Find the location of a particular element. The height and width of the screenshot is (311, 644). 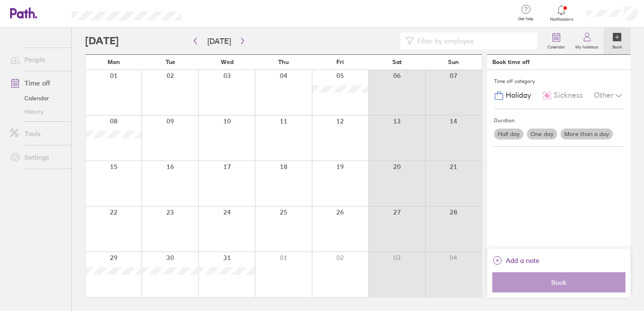

span: Sun is located at coordinates (453, 62).